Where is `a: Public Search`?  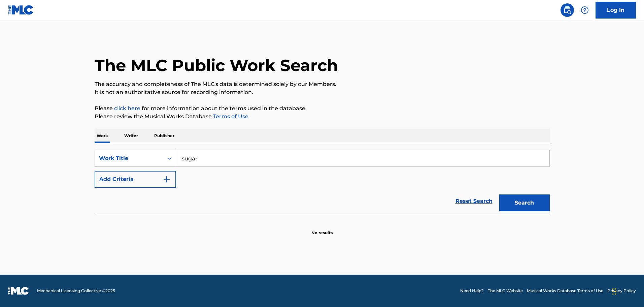 a: Public Search is located at coordinates (567, 10).